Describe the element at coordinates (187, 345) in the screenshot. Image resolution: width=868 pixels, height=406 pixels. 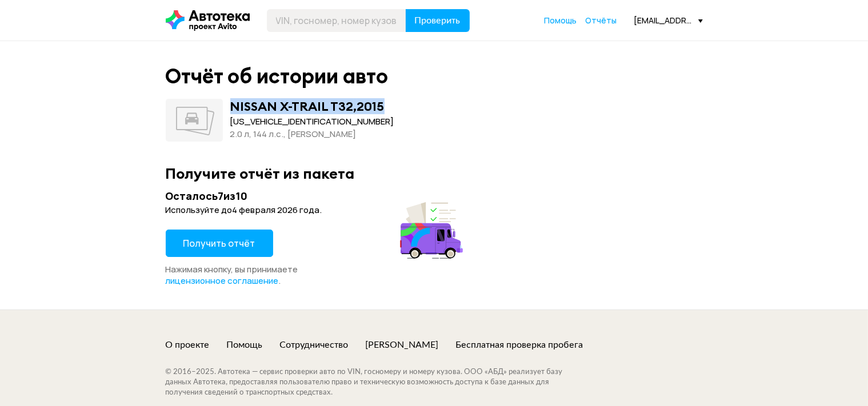
I see `div: О проекте` at that location.